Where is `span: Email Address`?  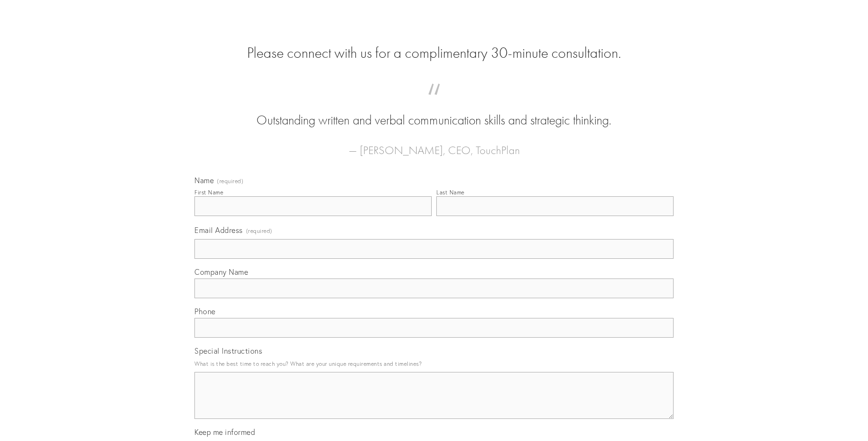
span: Email Address is located at coordinates (218, 230).